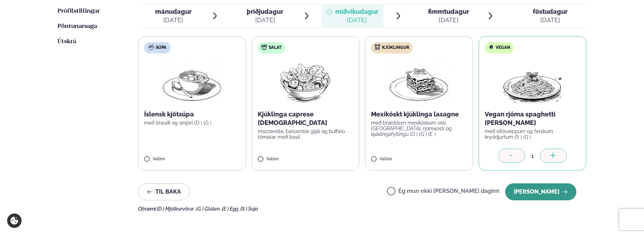 The image size is (644, 235). I want to click on span: (D ) Mjólkurvörur ,, so click(177, 209).